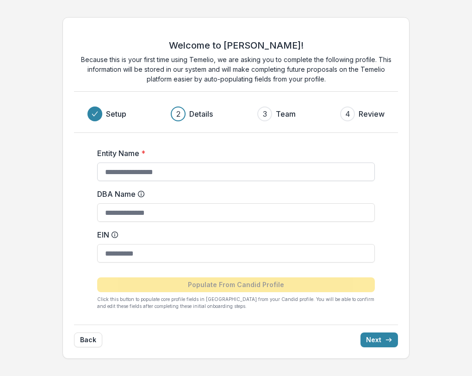 The height and width of the screenshot is (376, 472). Describe the element at coordinates (348, 114) in the screenshot. I see `div: 4` at that location.